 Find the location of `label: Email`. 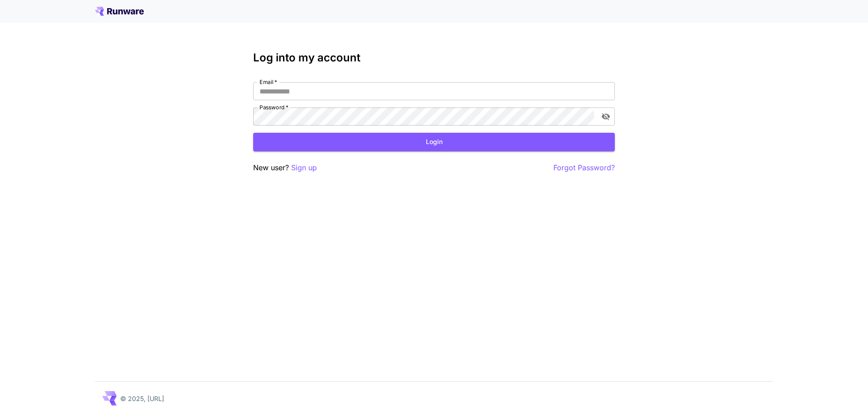

label: Email is located at coordinates (268, 82).